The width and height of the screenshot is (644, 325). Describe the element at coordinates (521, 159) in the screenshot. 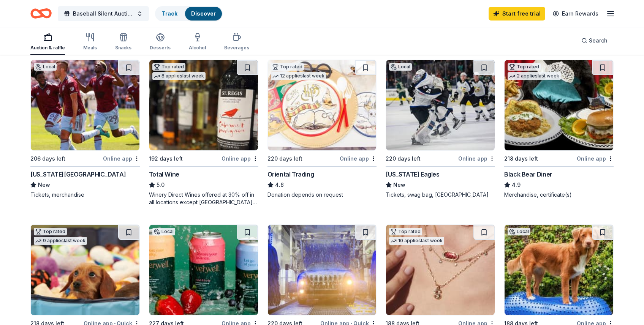

I see `div: 218 days left` at that location.